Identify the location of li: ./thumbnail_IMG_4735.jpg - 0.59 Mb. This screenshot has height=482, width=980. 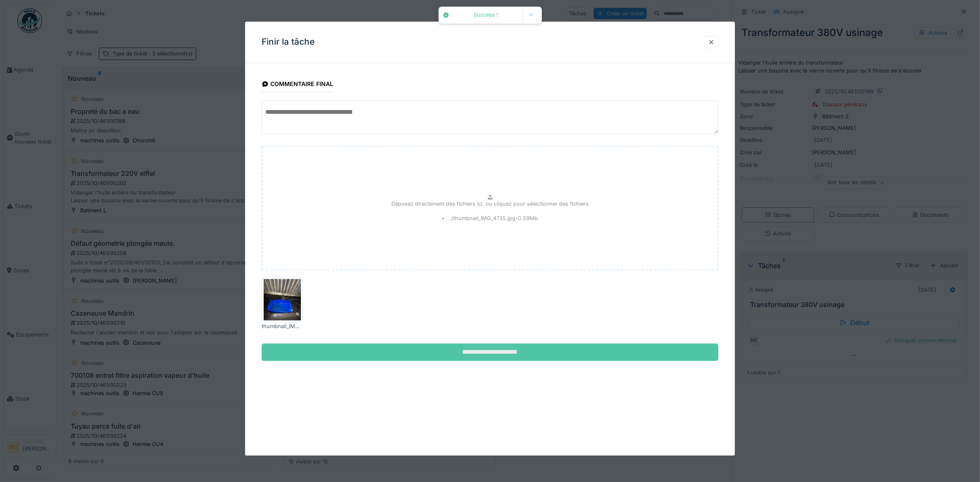
(490, 218).